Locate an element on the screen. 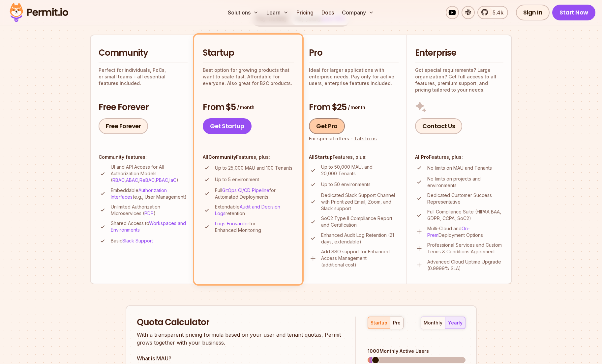 The height and width of the screenshot is (364, 602). h2: Quota Calculator is located at coordinates (241, 323).